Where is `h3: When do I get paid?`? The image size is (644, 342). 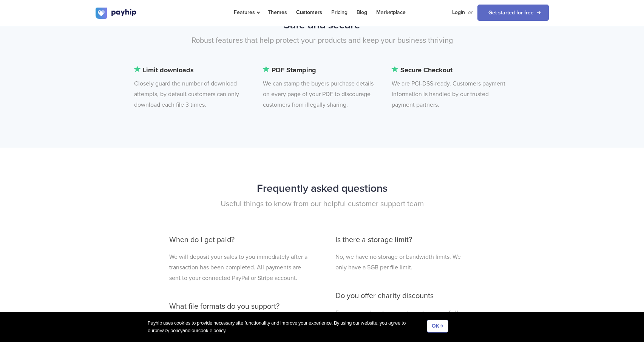
h3: When do I get paid? is located at coordinates (239, 240).